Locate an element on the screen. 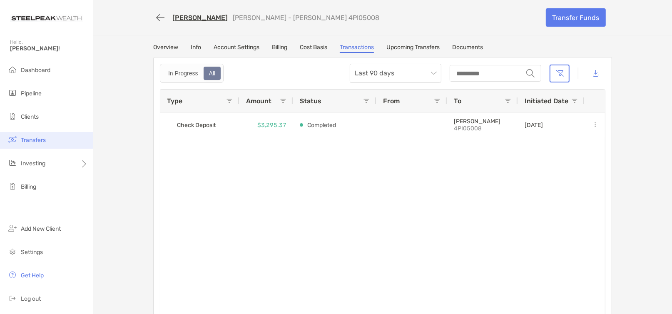  a: Overview is located at coordinates (166, 48).